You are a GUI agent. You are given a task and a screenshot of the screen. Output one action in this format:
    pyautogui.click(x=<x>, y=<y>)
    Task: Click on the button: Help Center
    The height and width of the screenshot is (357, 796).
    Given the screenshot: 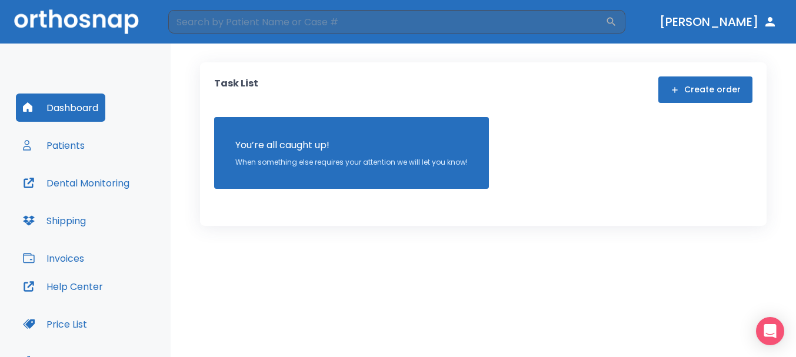 What is the action you would take?
    pyautogui.click(x=63, y=287)
    